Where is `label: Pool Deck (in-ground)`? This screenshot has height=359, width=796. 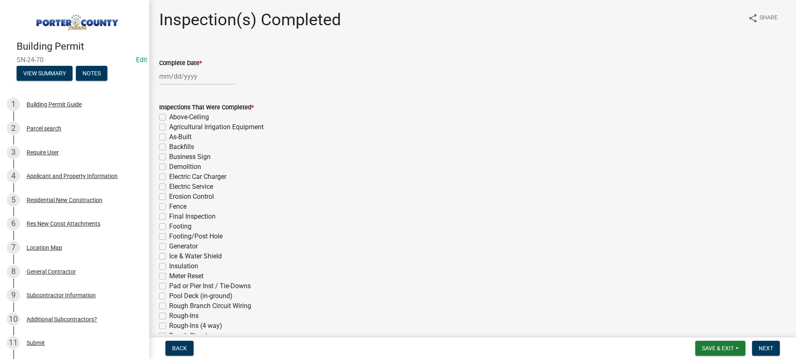 label: Pool Deck (in-ground) is located at coordinates (201, 296).